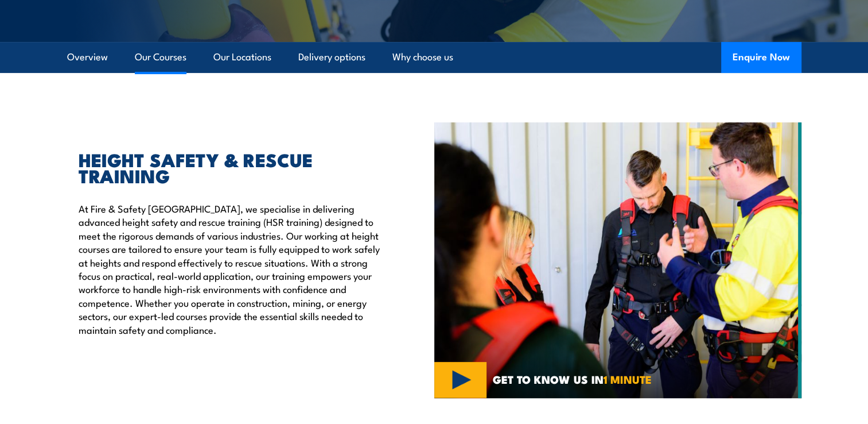 The image size is (868, 424). I want to click on button: Enquire Now, so click(761, 58).